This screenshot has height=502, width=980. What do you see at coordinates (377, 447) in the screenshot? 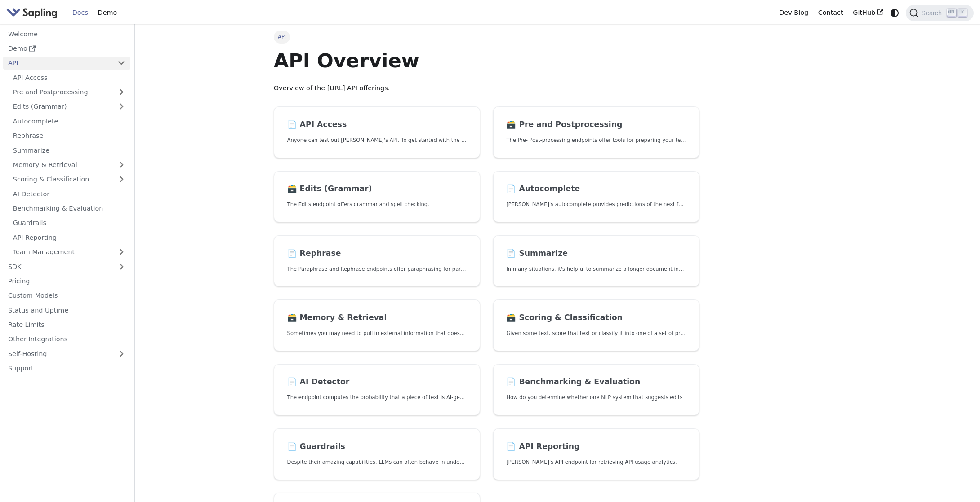
I see `h2: Guardrails` at bounding box center [377, 447].